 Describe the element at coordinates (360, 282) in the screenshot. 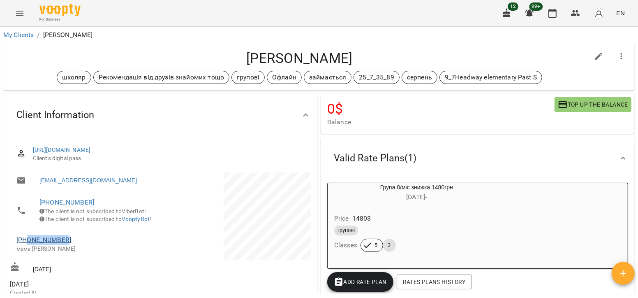

I see `button: Add Rate plan` at that location.